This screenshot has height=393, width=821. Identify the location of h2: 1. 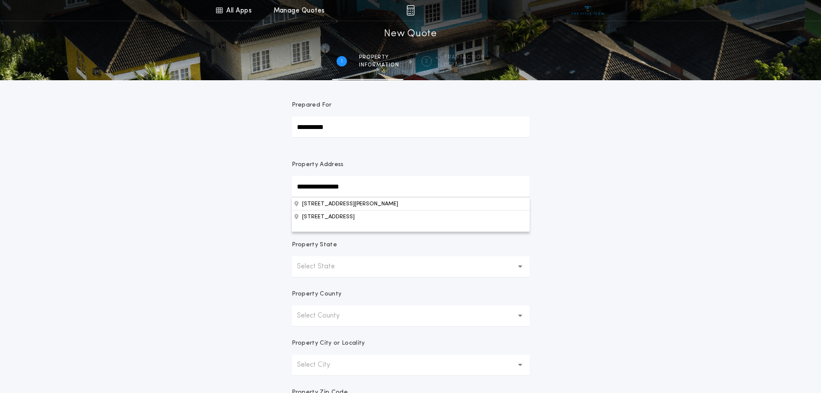
(342, 61).